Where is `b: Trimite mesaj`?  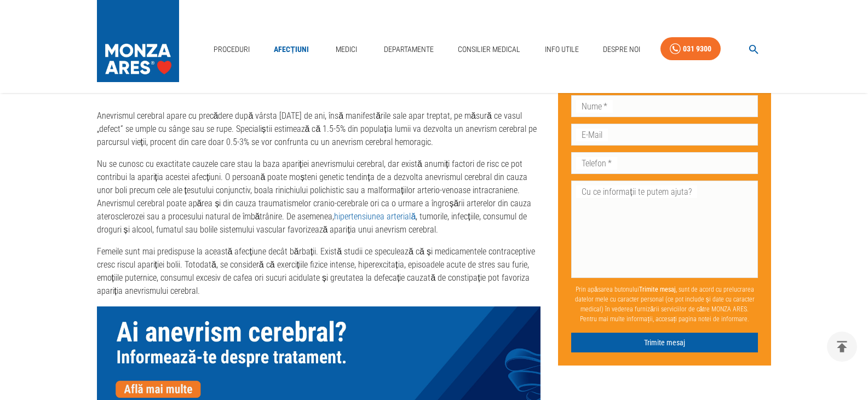
b: Trimite mesaj is located at coordinates (657, 289).